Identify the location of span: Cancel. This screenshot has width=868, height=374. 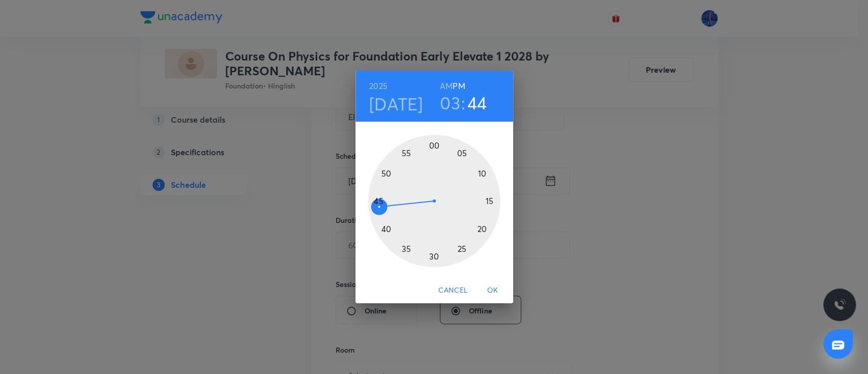
(453, 290).